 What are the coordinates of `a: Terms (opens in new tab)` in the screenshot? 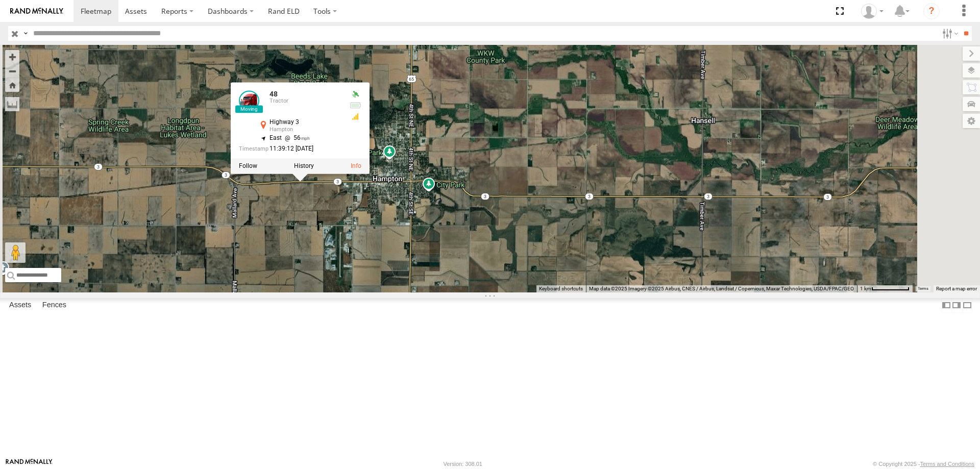 It's located at (923, 289).